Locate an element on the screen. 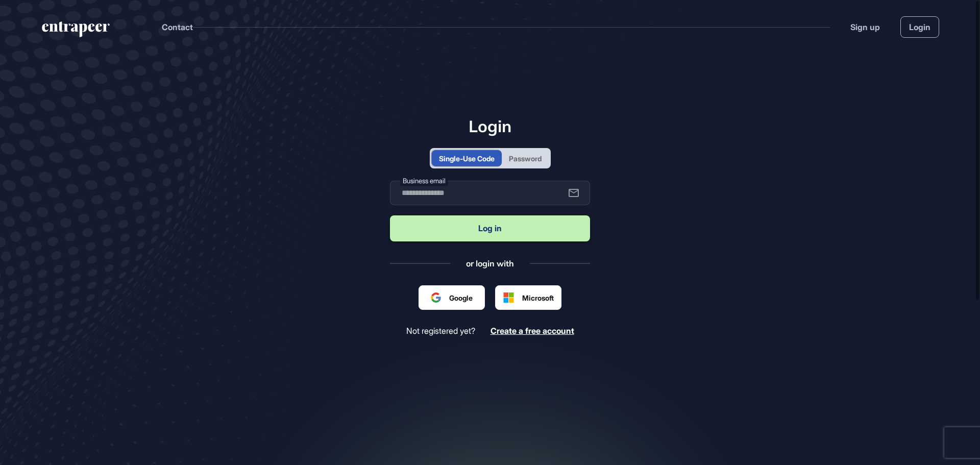 The width and height of the screenshot is (980, 465). button: Log in is located at coordinates (490, 228).